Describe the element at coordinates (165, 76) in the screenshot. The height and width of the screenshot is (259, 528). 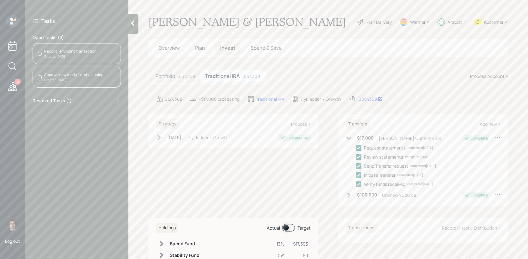
I see `h5: Portfolio` at that location.